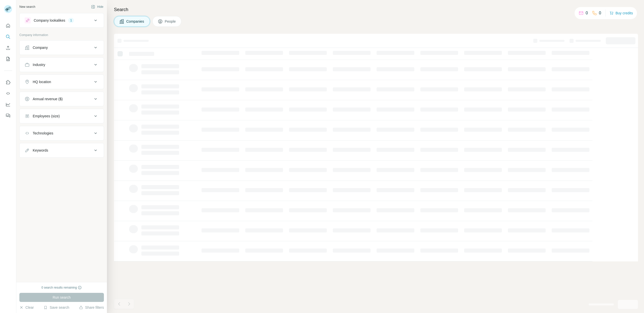  Describe the element at coordinates (62, 150) in the screenshot. I see `button: Keywords` at that location.